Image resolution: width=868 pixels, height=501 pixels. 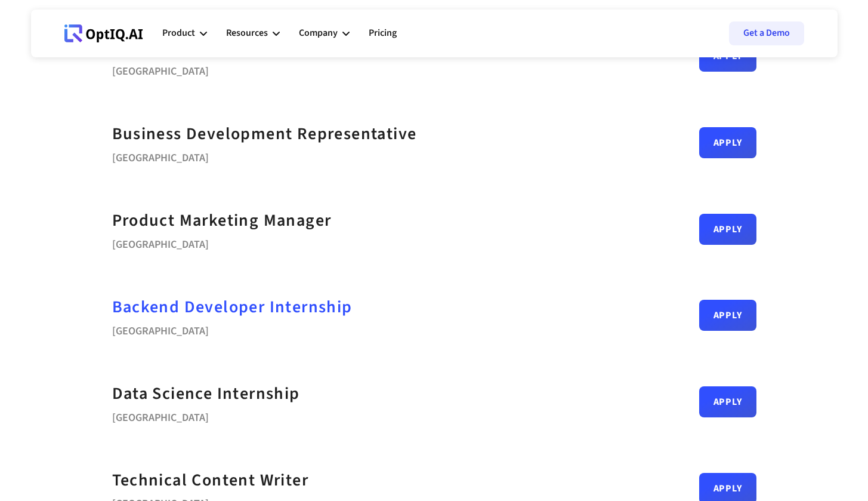 What do you see at coordinates (222, 221) in the screenshot?
I see `a: Product Marketing Manager` at bounding box center [222, 221].